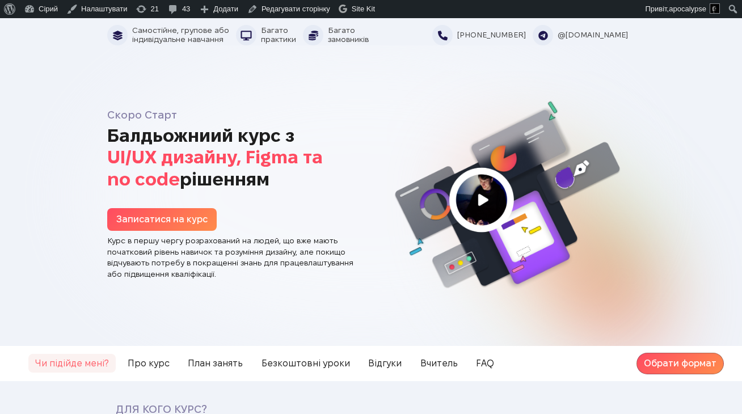 The image size is (742, 414). I want to click on a: Відгуки, so click(385, 364).